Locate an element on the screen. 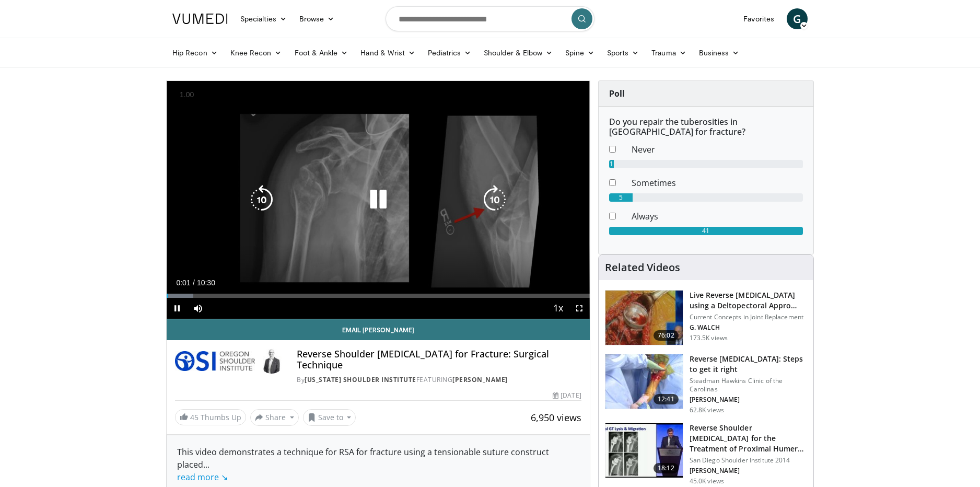 The height and width of the screenshot is (487, 980). span: 76:02 is located at coordinates (666, 335).